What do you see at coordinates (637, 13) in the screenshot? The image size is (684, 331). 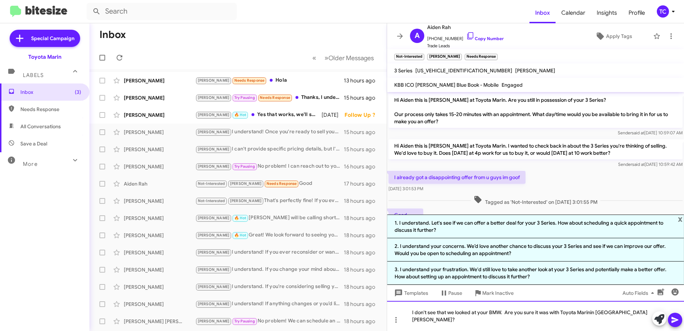 I see `span: Profile` at bounding box center [637, 13].